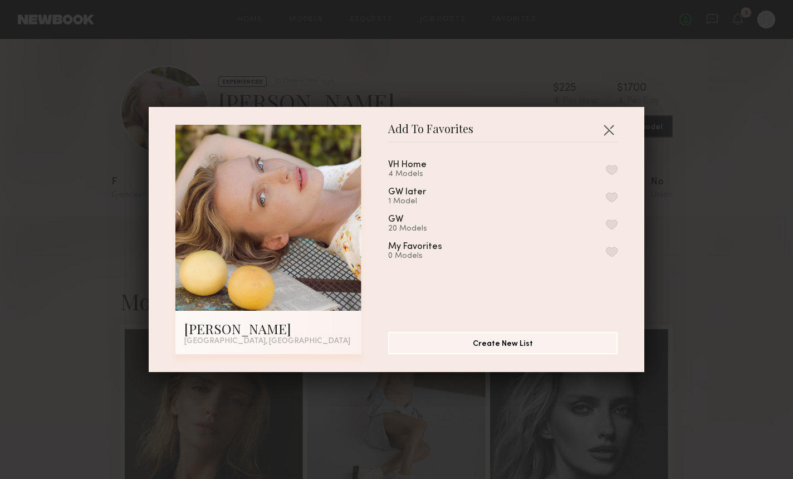 The height and width of the screenshot is (479, 793). Describe the element at coordinates (420, 174) in the screenshot. I see `div: 4 Models` at that location.